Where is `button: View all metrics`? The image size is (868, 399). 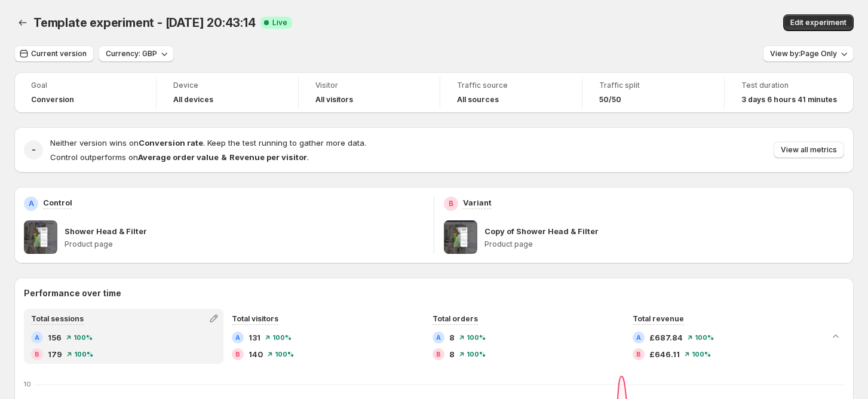
button: View all metrics is located at coordinates (809, 150).